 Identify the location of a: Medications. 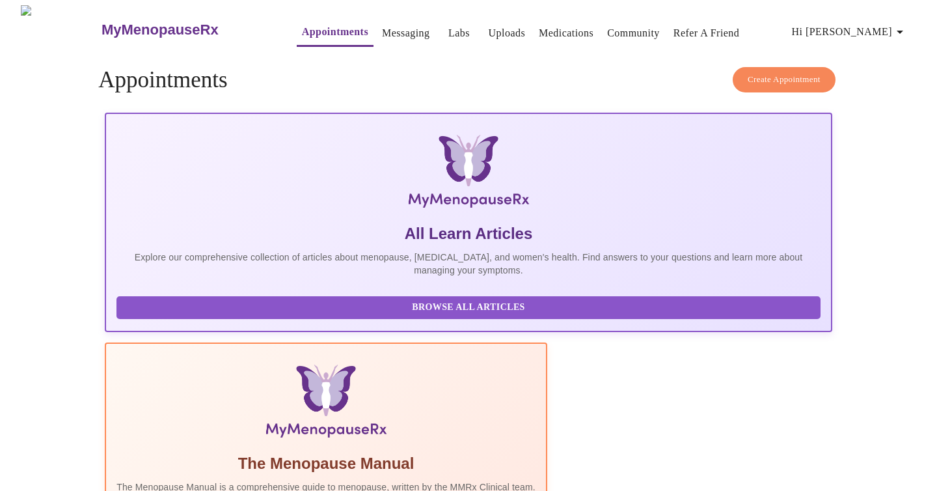
(566, 33).